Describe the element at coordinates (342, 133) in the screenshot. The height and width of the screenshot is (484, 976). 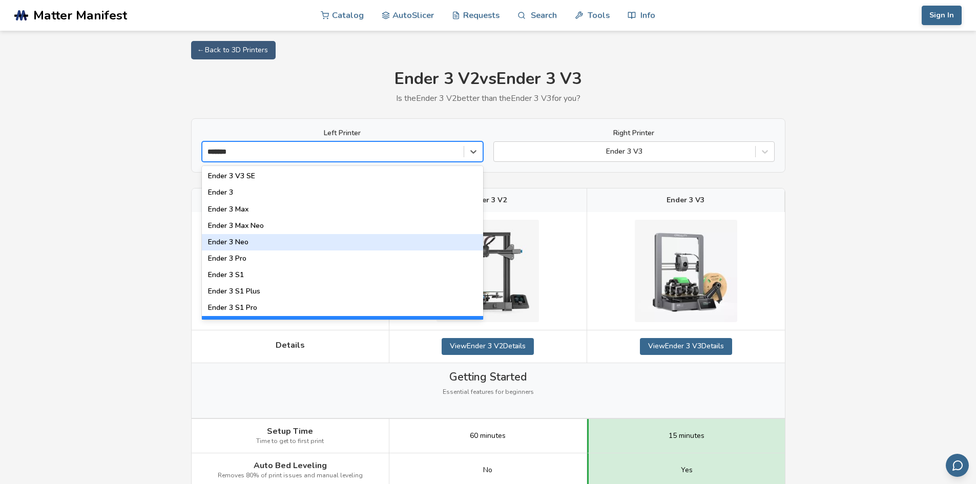
I see `label: Left Printer` at that location.